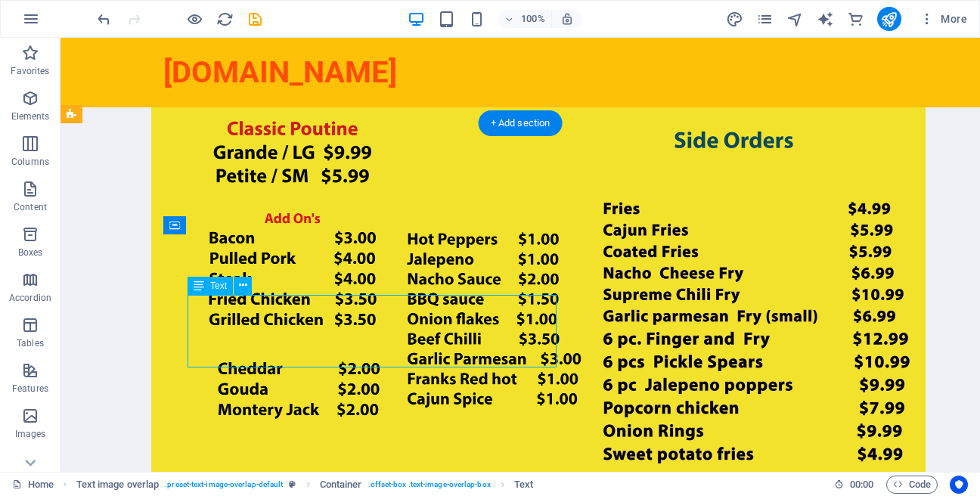 The height and width of the screenshot is (496, 980). Describe the element at coordinates (30, 208) in the screenshot. I see `p: Content` at that location.